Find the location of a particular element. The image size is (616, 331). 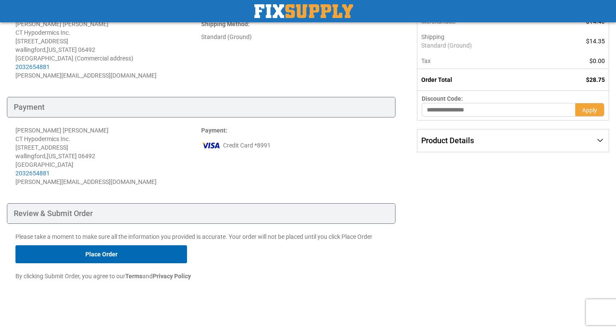

button: Place Order is located at coordinates (101, 254).